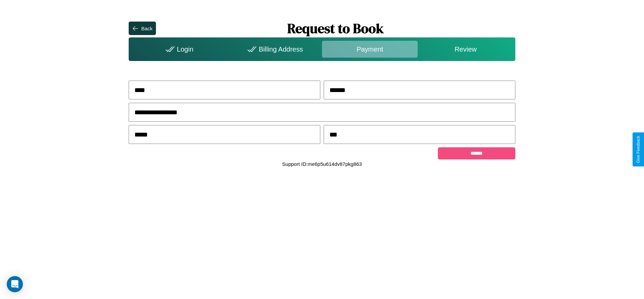 The height and width of the screenshot is (299, 644). I want to click on p: Support ID: me6p5u614dv87pkg863, so click(322, 164).